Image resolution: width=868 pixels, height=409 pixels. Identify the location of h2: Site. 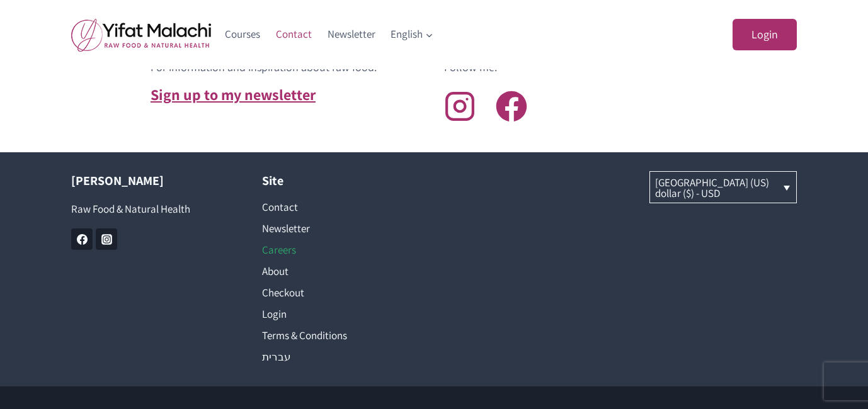
(338, 181).